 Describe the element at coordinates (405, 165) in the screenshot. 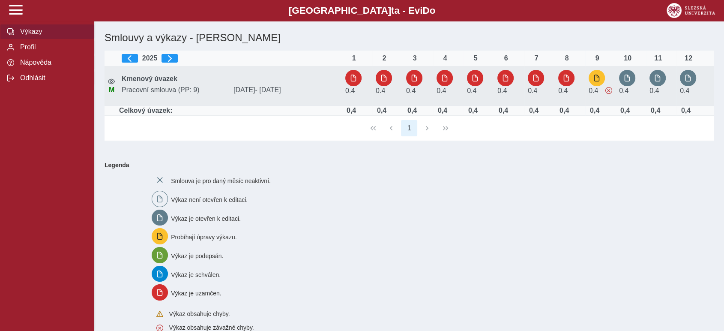

I see `b: Legenda` at that location.